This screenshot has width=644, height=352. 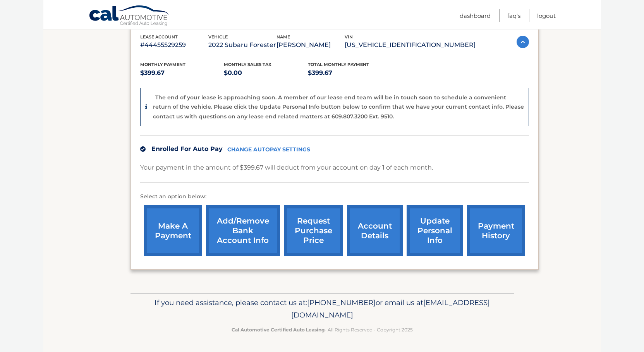 What do you see at coordinates (349, 37) in the screenshot?
I see `span: vin` at bounding box center [349, 37].